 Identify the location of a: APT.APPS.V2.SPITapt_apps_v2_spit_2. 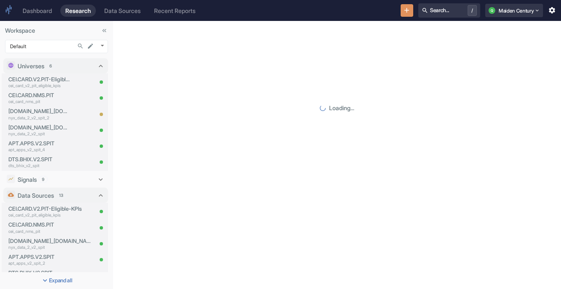
(50, 259).